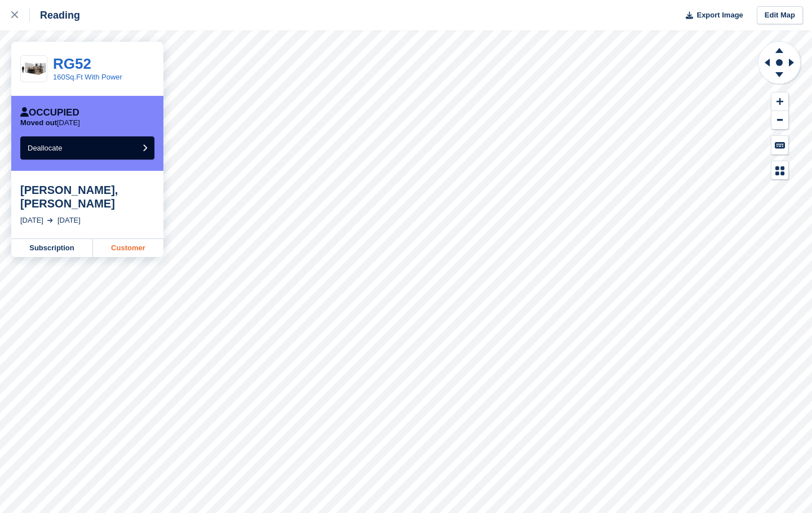  I want to click on button: Zoom In, so click(780, 101).